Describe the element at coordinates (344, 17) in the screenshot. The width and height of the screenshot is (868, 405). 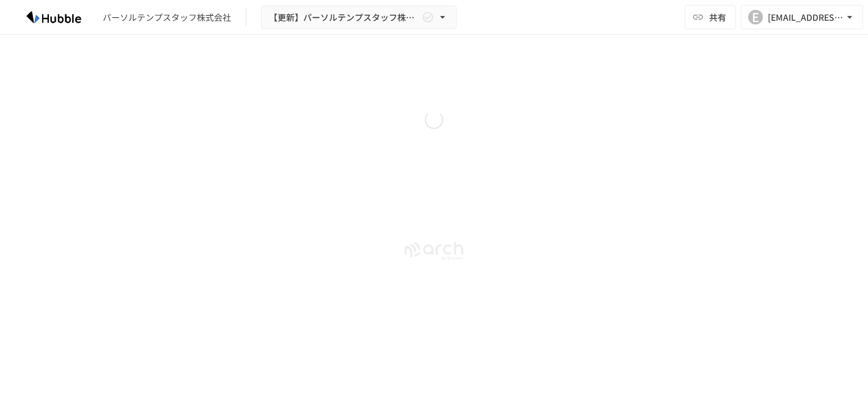
I see `span: 【更新】パーソルテンプスタッフ株式会社様_Hubble操作説明資料` at that location.